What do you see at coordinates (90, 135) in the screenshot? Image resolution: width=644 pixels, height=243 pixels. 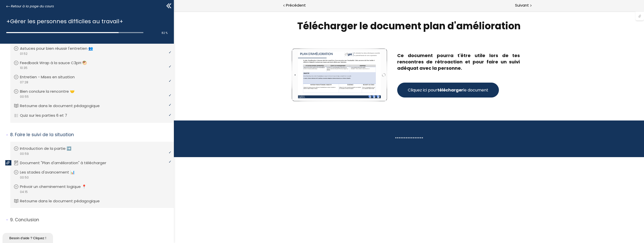 I see `p: Faire le suivi de la situation` at bounding box center [90, 135].